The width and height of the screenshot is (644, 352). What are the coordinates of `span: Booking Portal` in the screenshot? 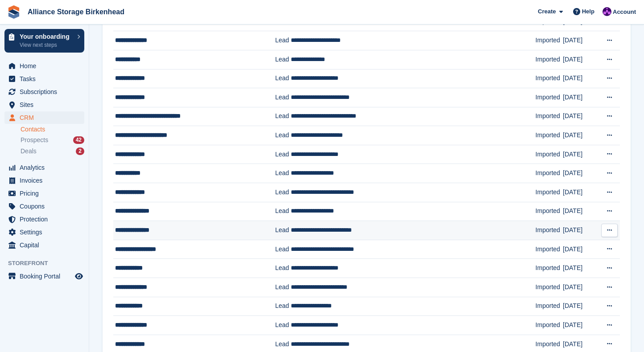 It's located at (46, 277).